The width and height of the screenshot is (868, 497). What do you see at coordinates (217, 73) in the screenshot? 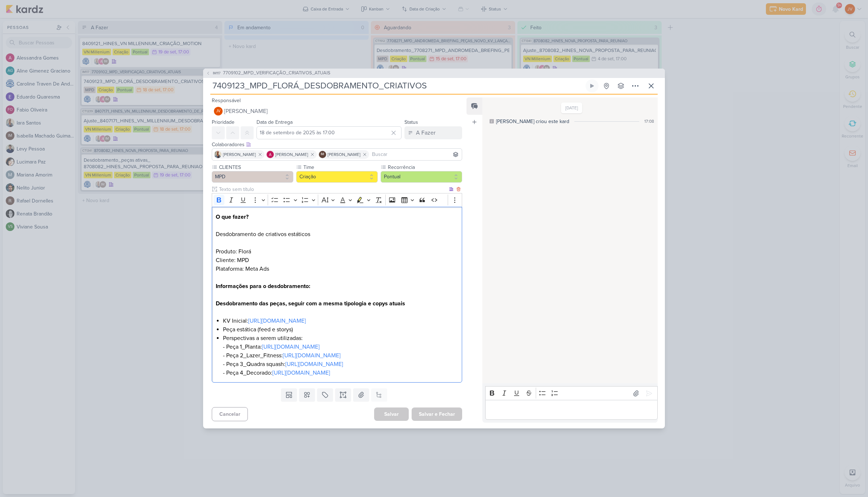
I see `span: IM117` at bounding box center [217, 73].